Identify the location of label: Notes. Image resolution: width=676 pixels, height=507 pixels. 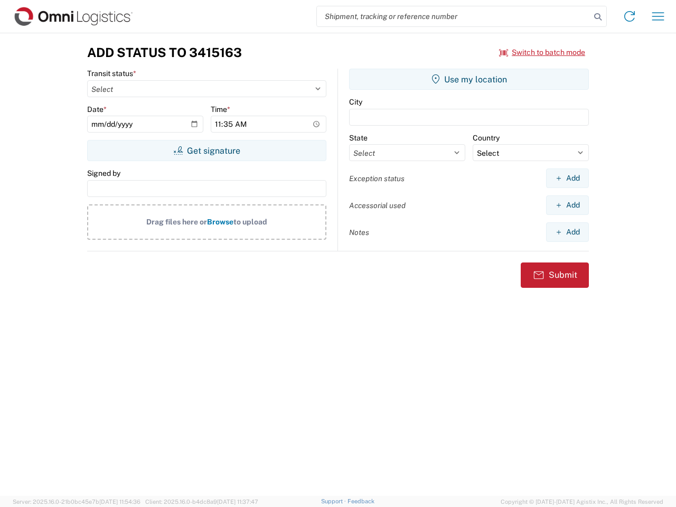
(359, 232).